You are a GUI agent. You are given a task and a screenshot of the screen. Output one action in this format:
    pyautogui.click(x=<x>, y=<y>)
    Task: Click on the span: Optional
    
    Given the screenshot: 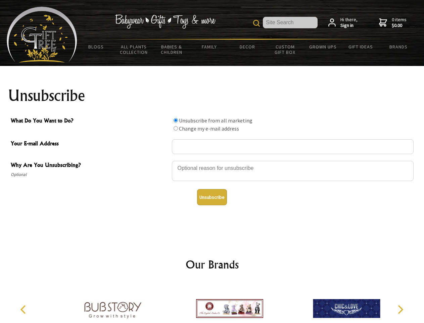 What is the action you would take?
    pyautogui.click(x=90, y=174)
    